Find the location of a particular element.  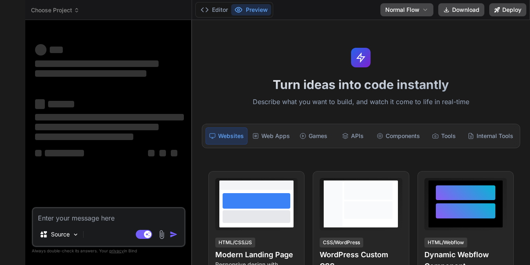

span: Normal Flow is located at coordinates (402, 10).